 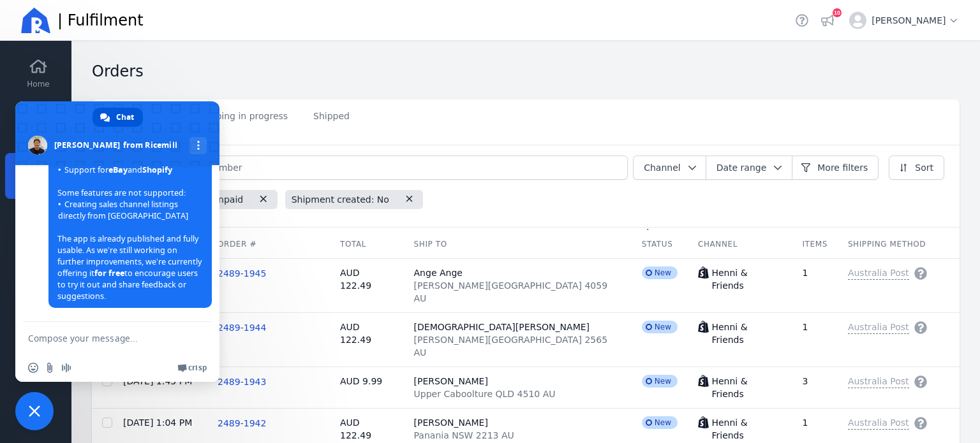 I want to click on td: AUD 9.99, so click(x=367, y=387).